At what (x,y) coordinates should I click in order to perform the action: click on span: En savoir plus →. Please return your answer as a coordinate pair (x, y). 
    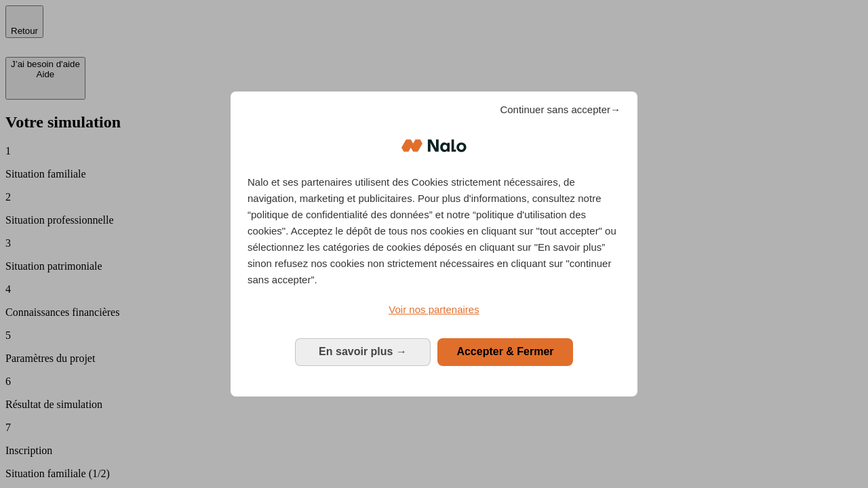
    Looking at the image, I should click on (363, 351).